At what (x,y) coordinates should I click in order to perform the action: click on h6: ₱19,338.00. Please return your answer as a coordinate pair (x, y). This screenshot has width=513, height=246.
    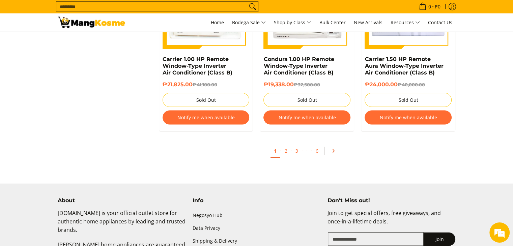
    Looking at the image, I should click on (307, 85).